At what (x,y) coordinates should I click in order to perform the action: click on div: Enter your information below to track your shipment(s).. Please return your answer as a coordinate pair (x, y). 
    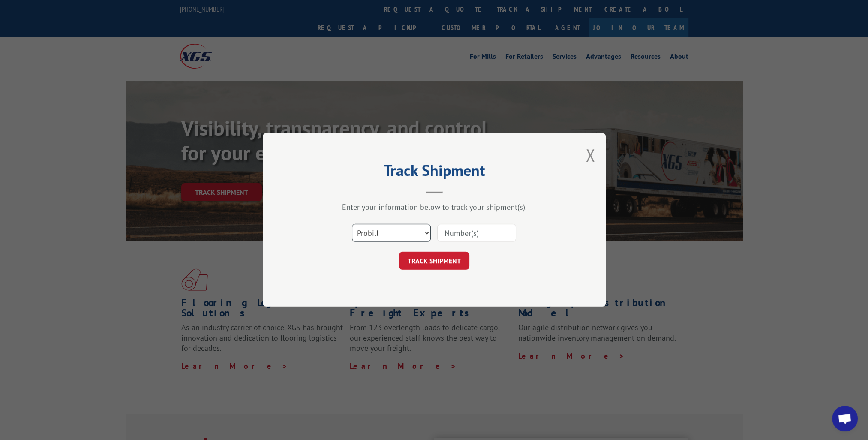
    Looking at the image, I should click on (434, 207).